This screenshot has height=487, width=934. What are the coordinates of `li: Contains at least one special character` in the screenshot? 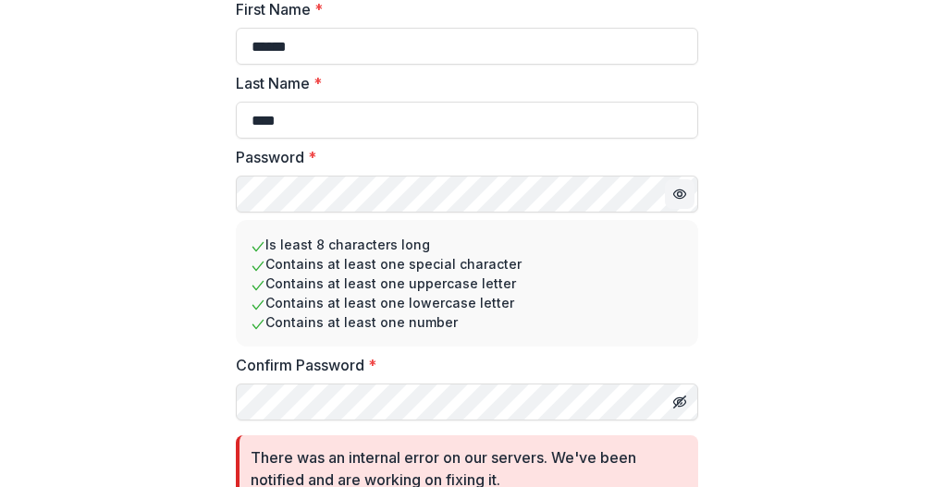 It's located at (467, 263).